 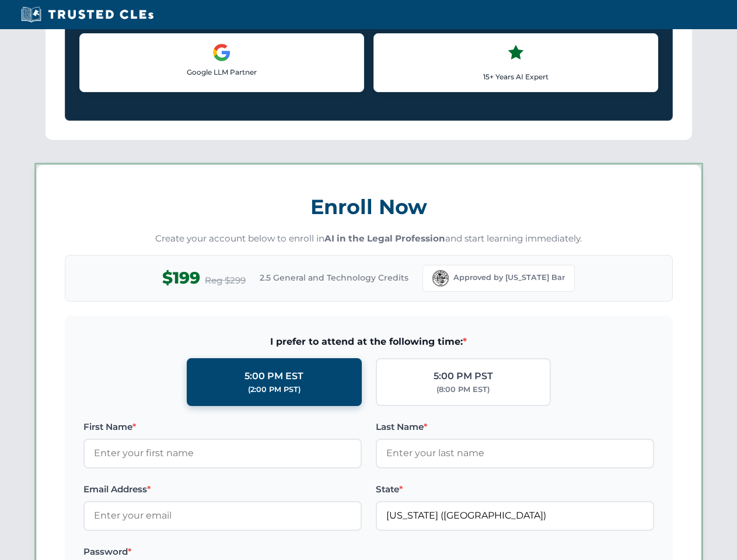 I want to click on label: Last Name, so click(x=515, y=427).